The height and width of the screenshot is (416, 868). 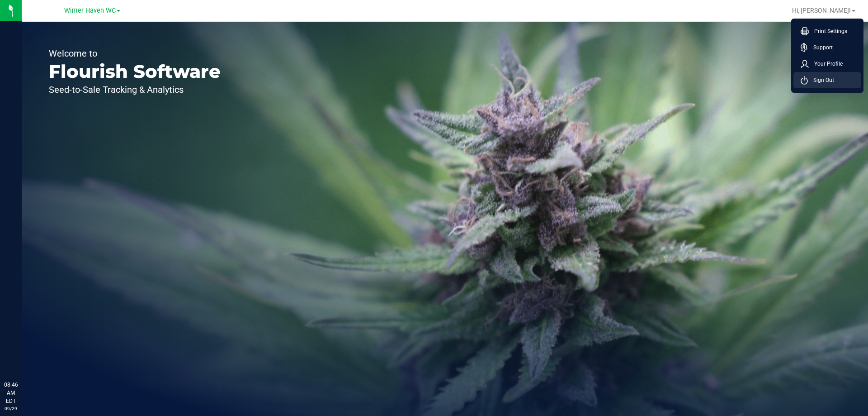 I want to click on p: Seed-to-Sale Tracking & Analytics, so click(x=134, y=89).